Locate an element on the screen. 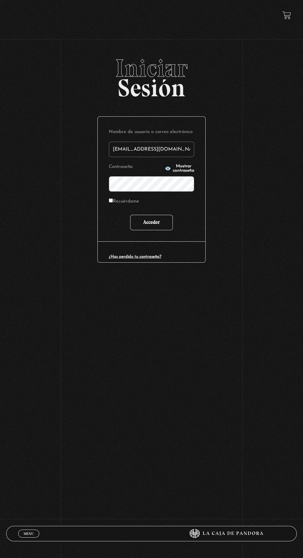 Image resolution: width=303 pixels, height=558 pixels. label: Recuérdame is located at coordinates (124, 202).